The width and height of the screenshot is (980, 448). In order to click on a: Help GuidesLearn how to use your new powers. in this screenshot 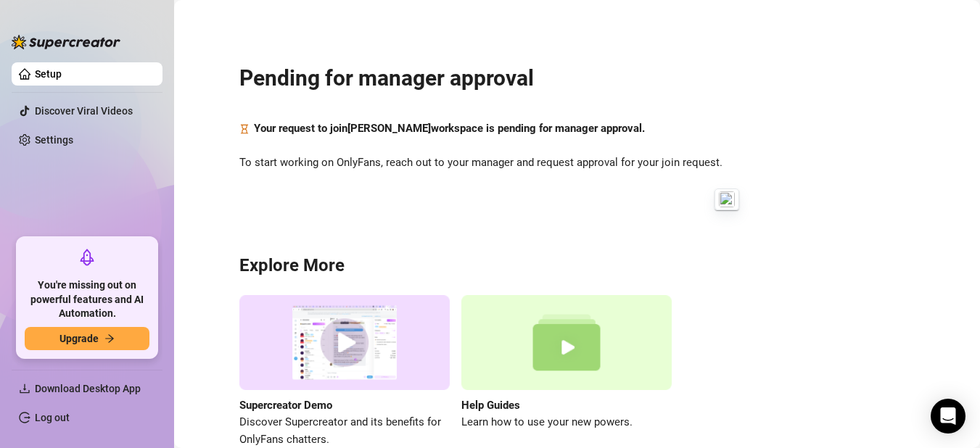, I will do `click(566, 371)`.